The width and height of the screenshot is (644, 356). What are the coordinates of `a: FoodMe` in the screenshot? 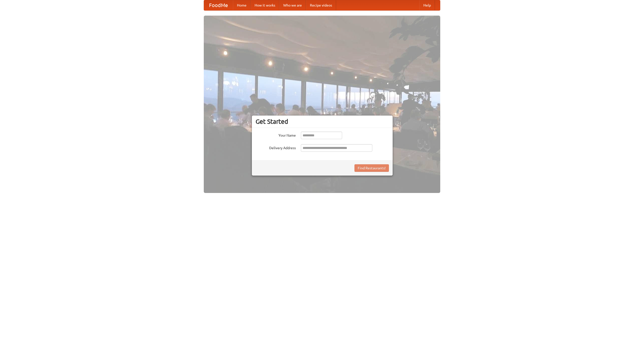 It's located at (218, 5).